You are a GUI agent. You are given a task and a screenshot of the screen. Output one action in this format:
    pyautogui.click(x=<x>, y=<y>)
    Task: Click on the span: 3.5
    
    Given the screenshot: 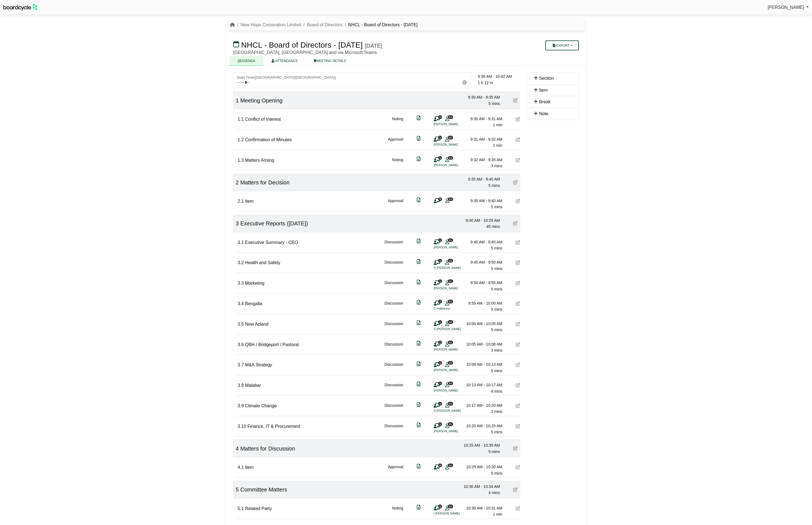 What is the action you would take?
    pyautogui.click(x=241, y=324)
    